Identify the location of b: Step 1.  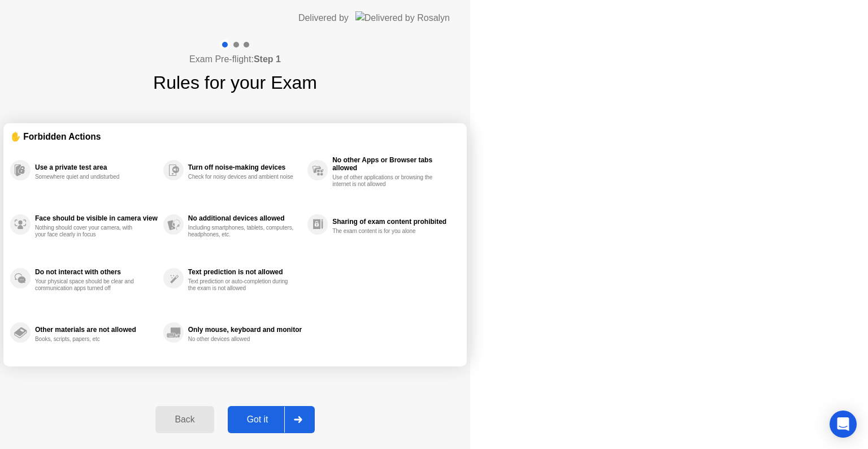
(268, 59).